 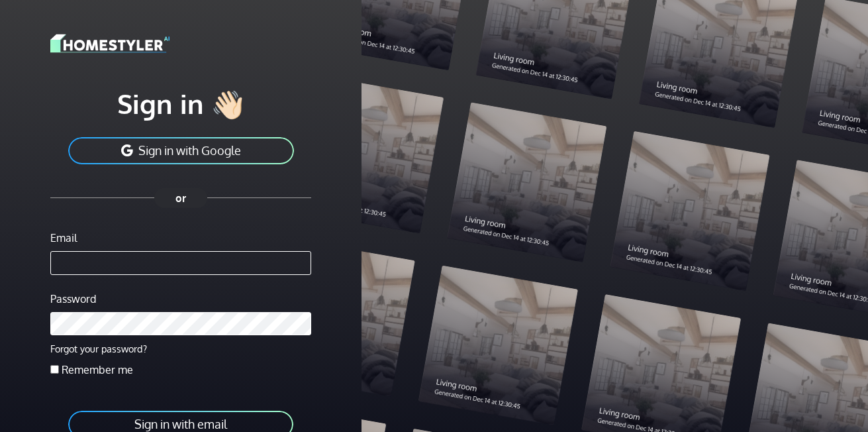 What do you see at coordinates (97, 369) in the screenshot?
I see `label: Remember me` at bounding box center [97, 369].